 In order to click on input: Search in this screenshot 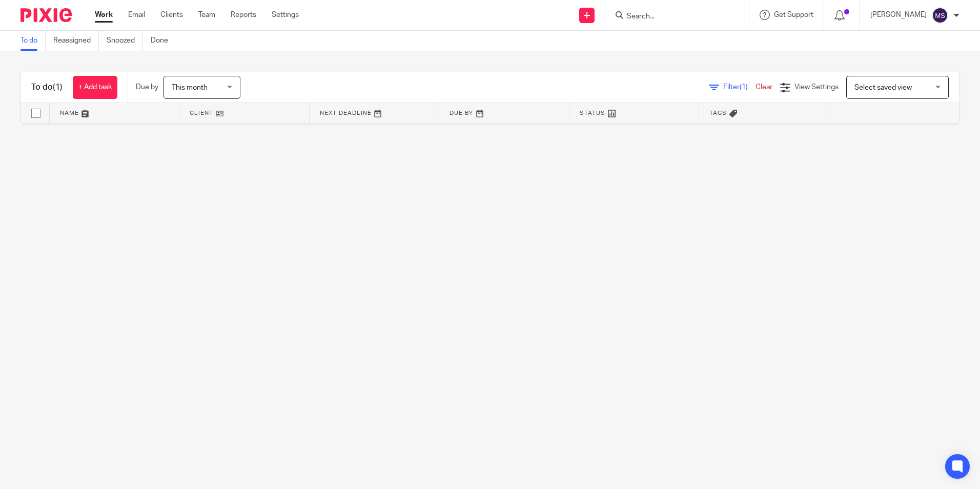, I will do `click(672, 17)`.